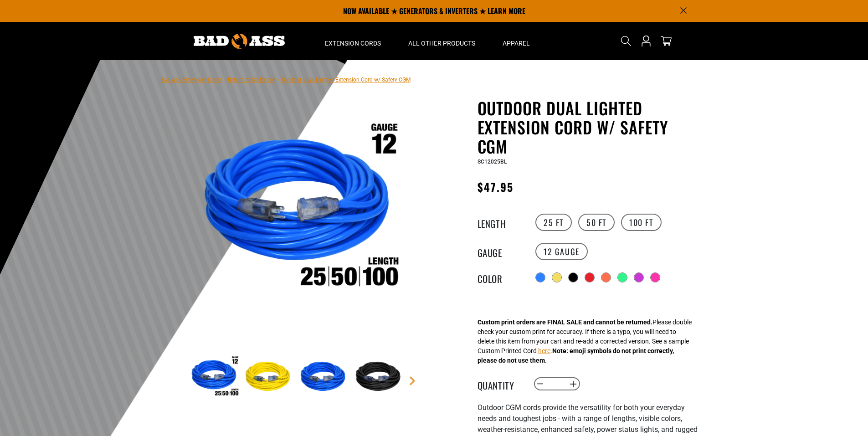  I want to click on label: 50 FT, so click(597, 222).